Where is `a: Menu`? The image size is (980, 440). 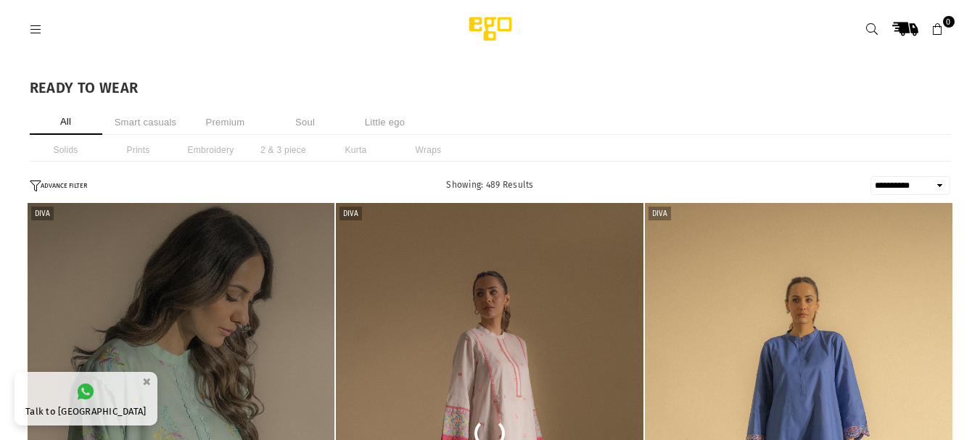
a: Menu is located at coordinates (36, 29).